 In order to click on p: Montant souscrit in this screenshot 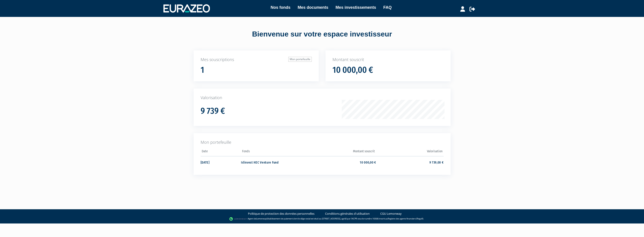, I will do `click(388, 60)`.